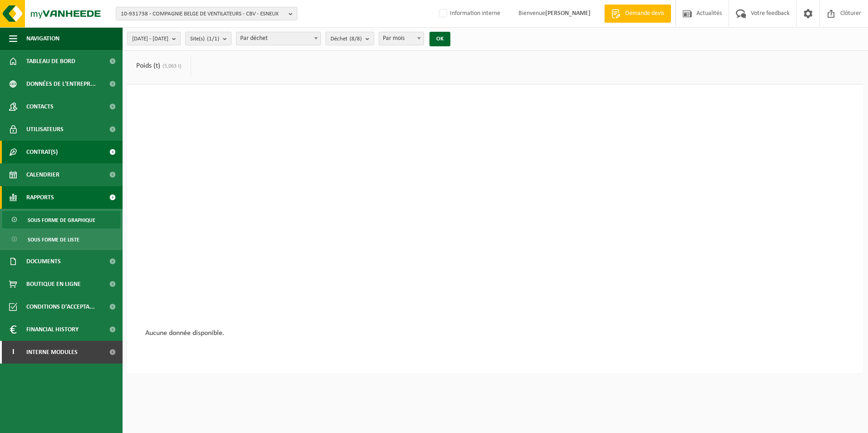  Describe the element at coordinates (637, 14) in the screenshot. I see `a: Demande devis` at that location.